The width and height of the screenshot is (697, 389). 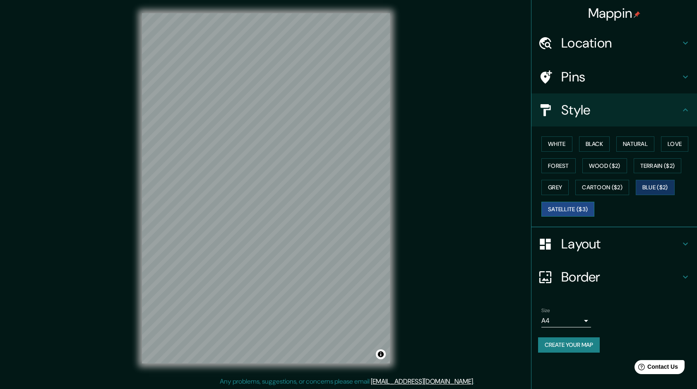 I want to click on button: Forest, so click(x=558, y=166).